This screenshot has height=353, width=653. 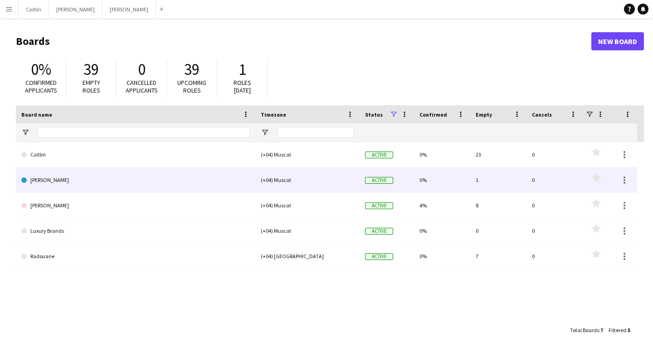 I want to click on div: 7, so click(x=498, y=256).